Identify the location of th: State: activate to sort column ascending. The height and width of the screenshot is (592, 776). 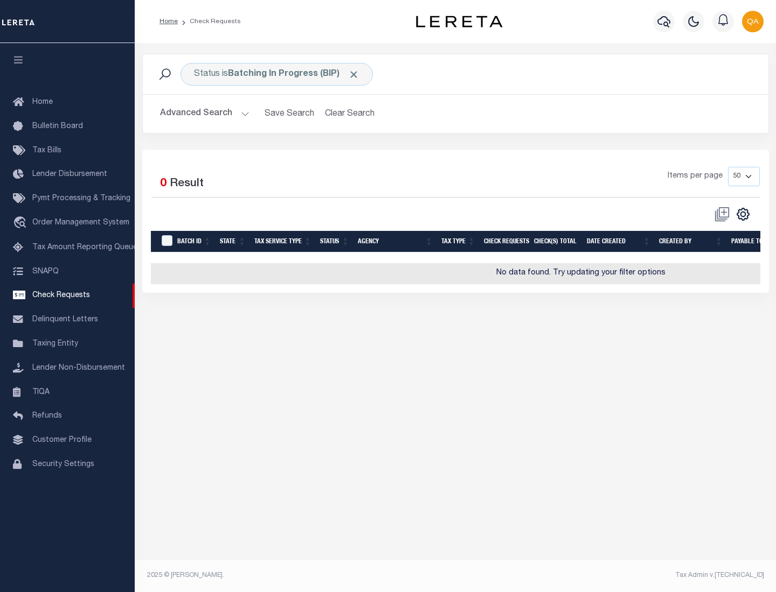
(233, 242).